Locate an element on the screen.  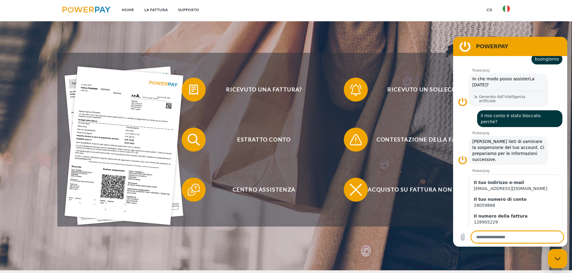
img: qb_warning.svg is located at coordinates (356, 140).